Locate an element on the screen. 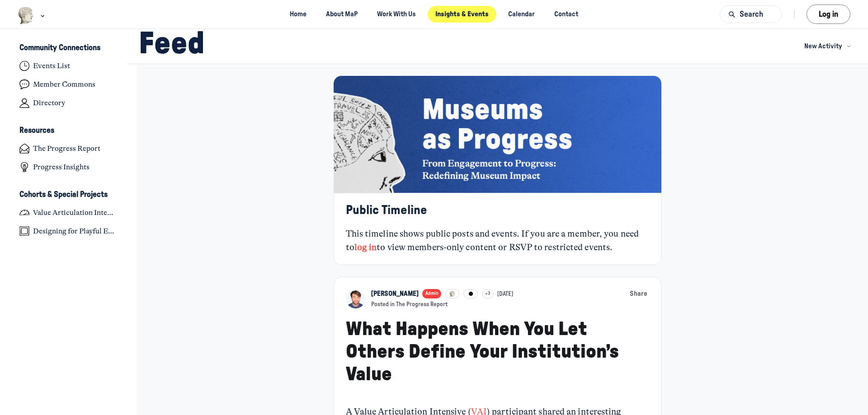  span: Admin is located at coordinates (432, 294).